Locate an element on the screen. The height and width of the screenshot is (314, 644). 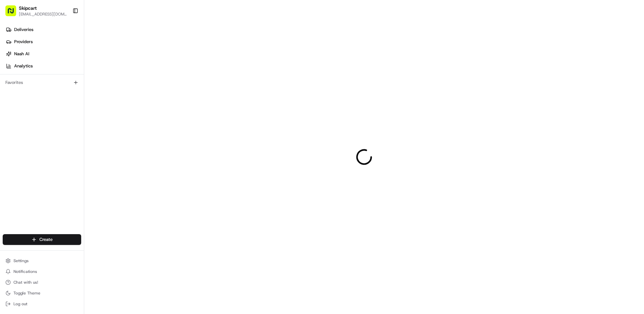
span: Skipcart is located at coordinates (28, 8).